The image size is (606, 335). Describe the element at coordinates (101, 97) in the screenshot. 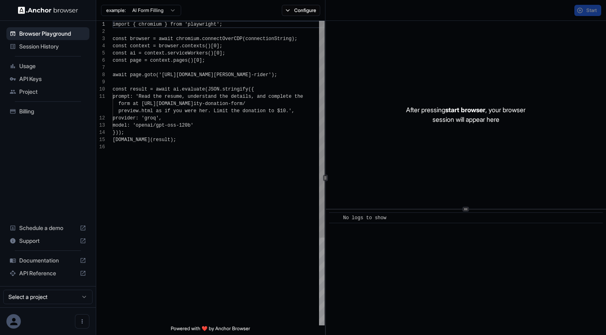

I see `div: 11` at that location.